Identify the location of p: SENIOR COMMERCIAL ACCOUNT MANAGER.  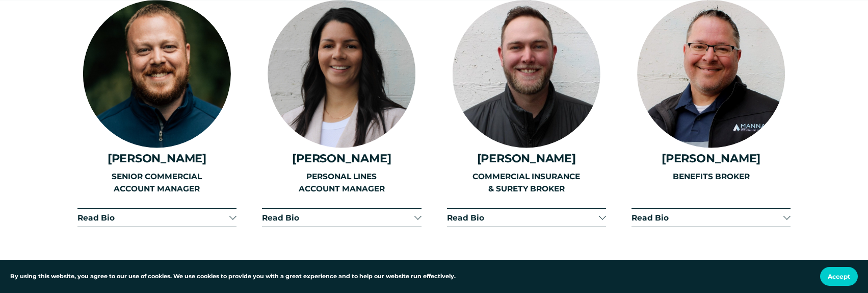
(157, 183).